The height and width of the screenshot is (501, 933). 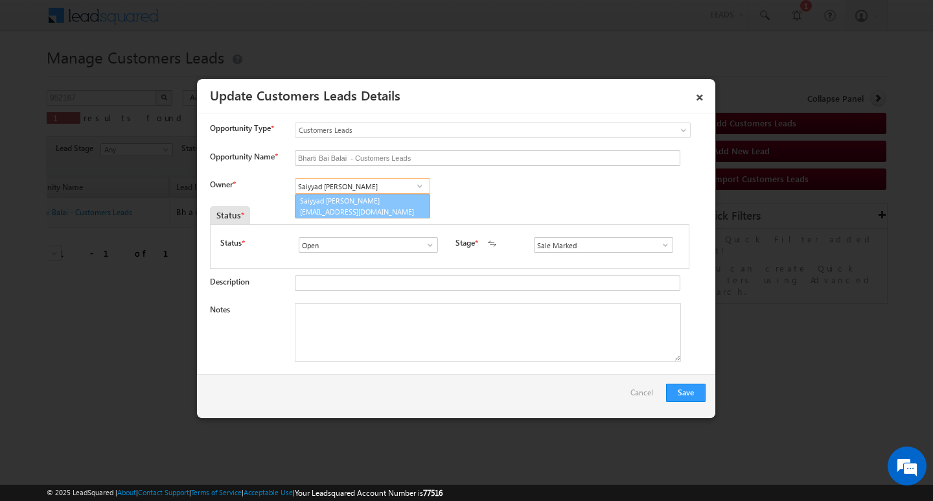 I want to click on label: Description, so click(x=229, y=281).